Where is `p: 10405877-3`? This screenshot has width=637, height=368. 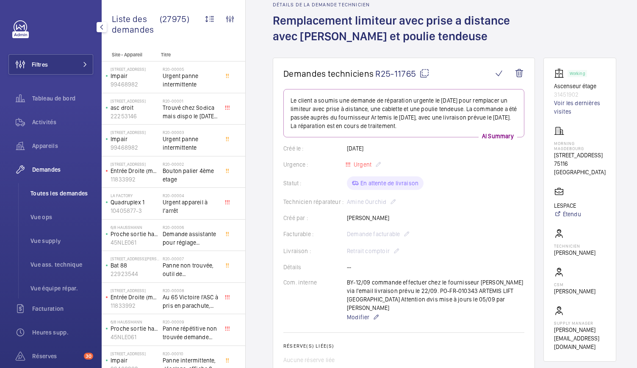 p: 10405877-3 is located at coordinates (135, 211).